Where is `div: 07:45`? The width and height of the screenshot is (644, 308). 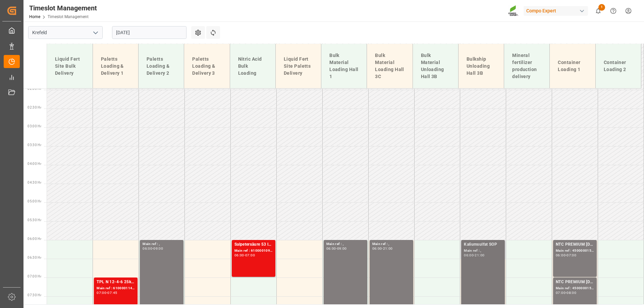 div: 07:45 is located at coordinates (112, 293).